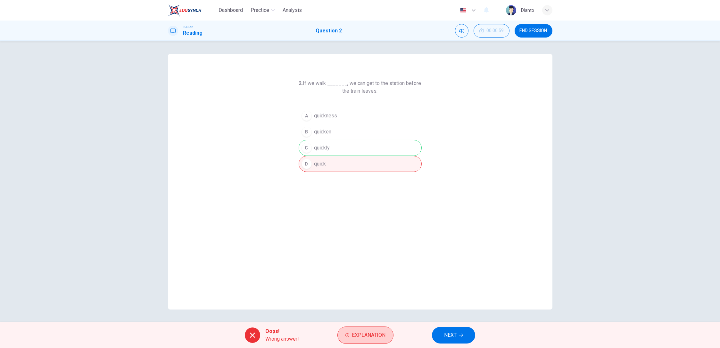 The height and width of the screenshot is (348, 720). What do you see at coordinates (231, 10) in the screenshot?
I see `button: Dashboard` at bounding box center [231, 10].